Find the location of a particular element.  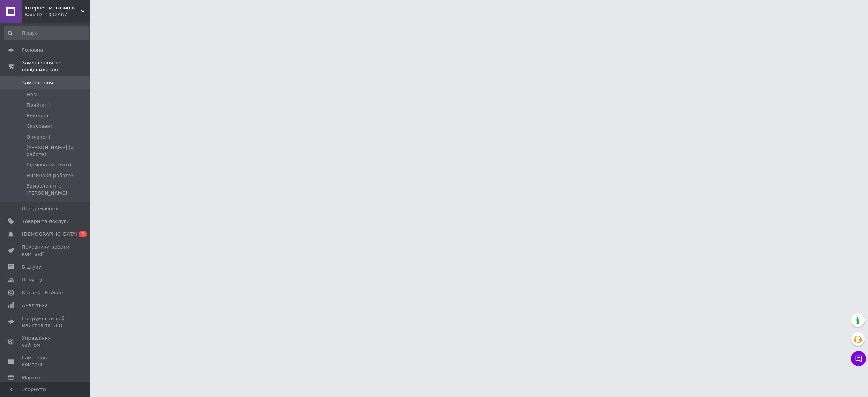

span: 1 is located at coordinates (83, 234).